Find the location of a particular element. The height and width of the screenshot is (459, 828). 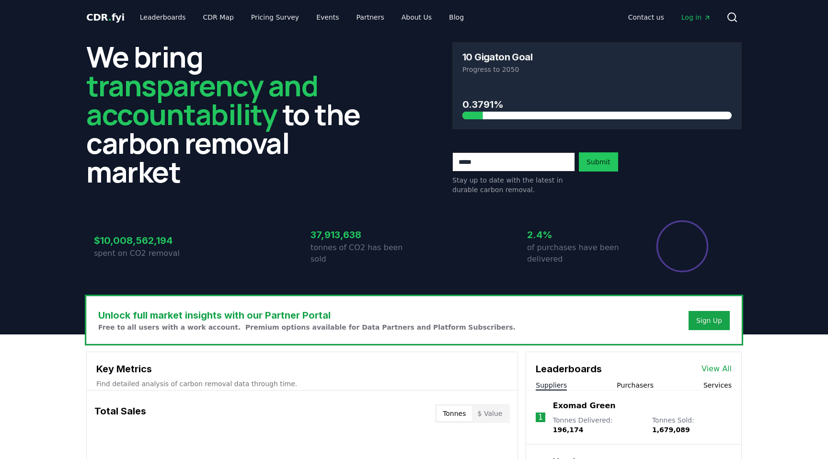

a: Exomad Green is located at coordinates (584, 406).